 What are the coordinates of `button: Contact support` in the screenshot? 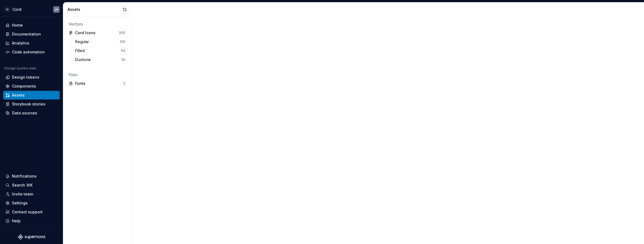 It's located at (31, 212).